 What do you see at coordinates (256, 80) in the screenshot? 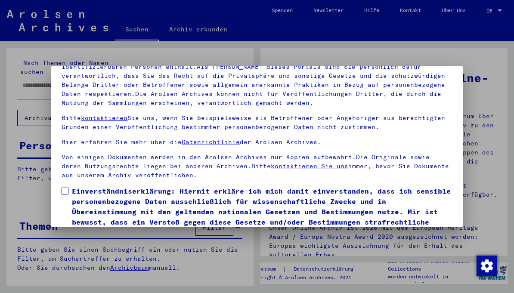
I see `p: Bitte beachten Sie, dass dieses Portal über NS - Verfolgte sensible Daten zu identifizierten oder...` at bounding box center [256, 80].